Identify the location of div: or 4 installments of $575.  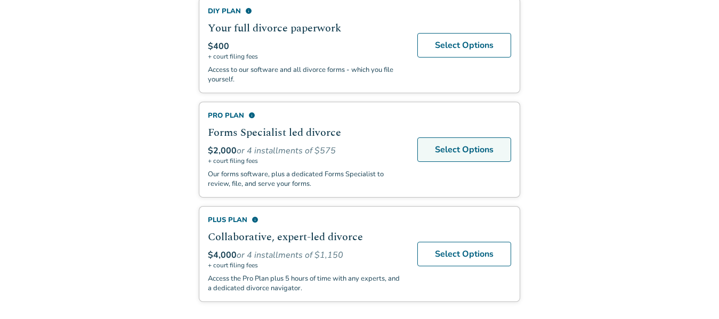
(306, 151).